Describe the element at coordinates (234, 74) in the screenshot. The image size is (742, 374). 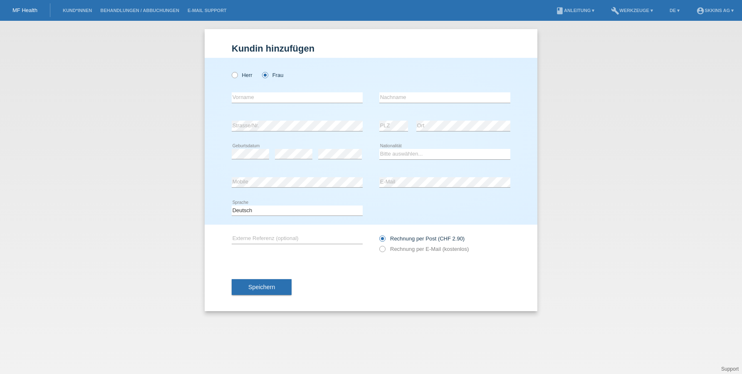
I see `input: Herr` at that location.